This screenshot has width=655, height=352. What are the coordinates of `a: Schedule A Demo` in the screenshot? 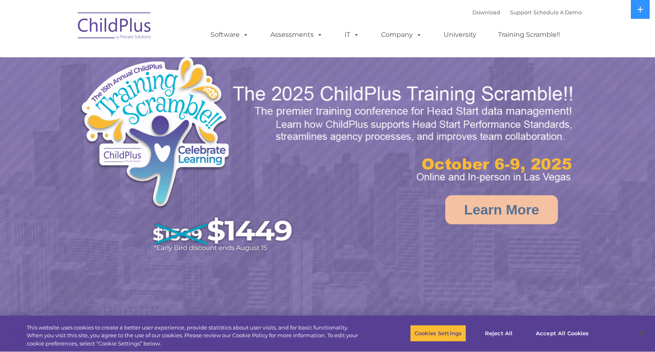 It's located at (557, 12).